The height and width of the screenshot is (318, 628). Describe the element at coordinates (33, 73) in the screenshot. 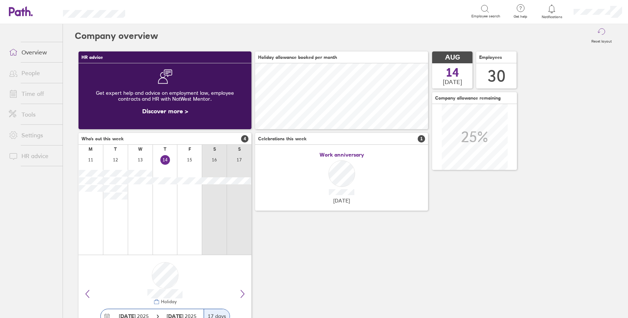

I see `a: People` at that location.